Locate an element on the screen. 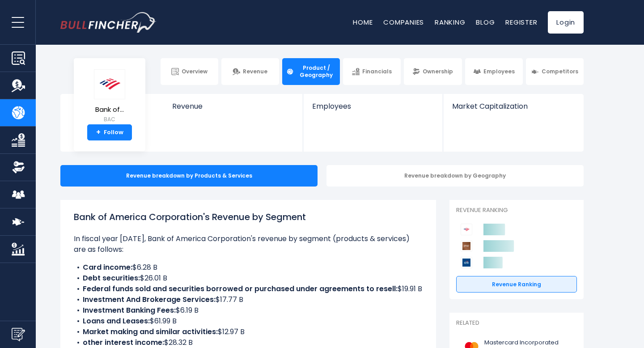 The width and height of the screenshot is (644, 348). a: Companies is located at coordinates (403, 22).